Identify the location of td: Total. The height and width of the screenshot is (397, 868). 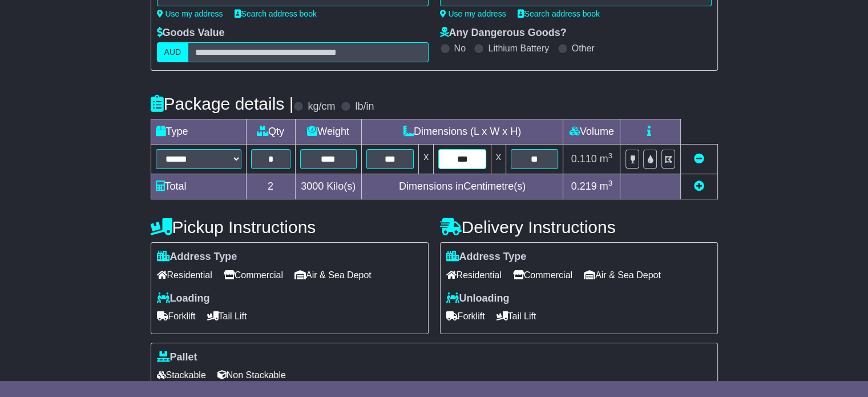
(198, 187).